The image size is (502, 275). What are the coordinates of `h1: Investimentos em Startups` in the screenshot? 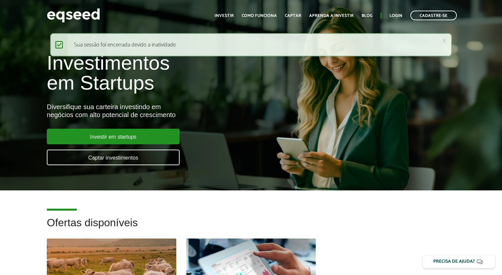 It's located at (167, 73).